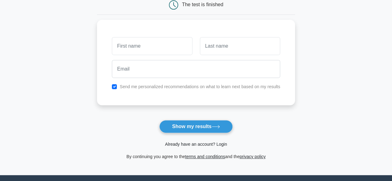 The height and width of the screenshot is (181, 392). Describe the element at coordinates (240, 46) in the screenshot. I see `input: Last name` at that location.